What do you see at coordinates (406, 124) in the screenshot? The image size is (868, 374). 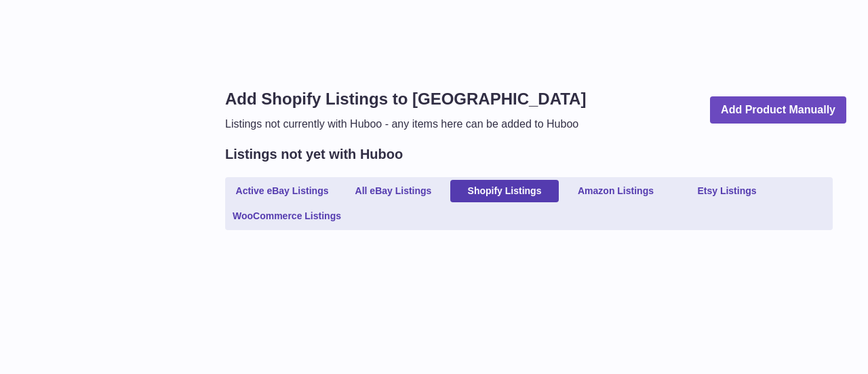 I see `p: Listings not currently with Huboo - any items here can be added to Huboo` at bounding box center [406, 124].